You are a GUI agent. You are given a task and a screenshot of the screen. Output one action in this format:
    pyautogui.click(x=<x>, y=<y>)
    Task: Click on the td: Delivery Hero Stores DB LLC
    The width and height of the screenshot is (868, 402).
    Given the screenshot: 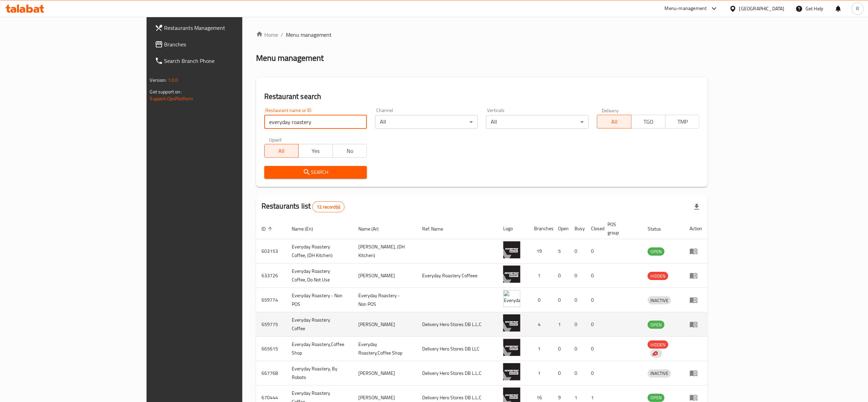 What is the action you would take?
    pyautogui.click(x=457, y=349)
    